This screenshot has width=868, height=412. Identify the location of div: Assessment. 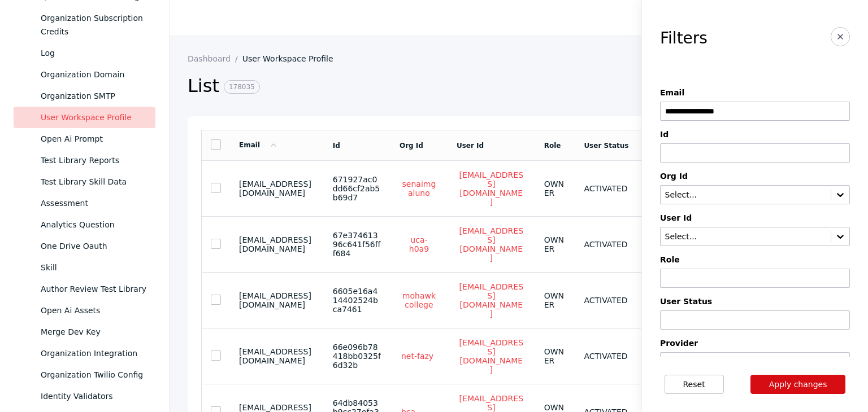
(93, 203).